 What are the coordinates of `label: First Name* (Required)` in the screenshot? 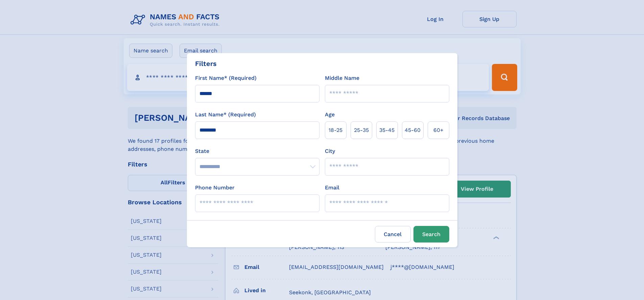 It's located at (226, 78).